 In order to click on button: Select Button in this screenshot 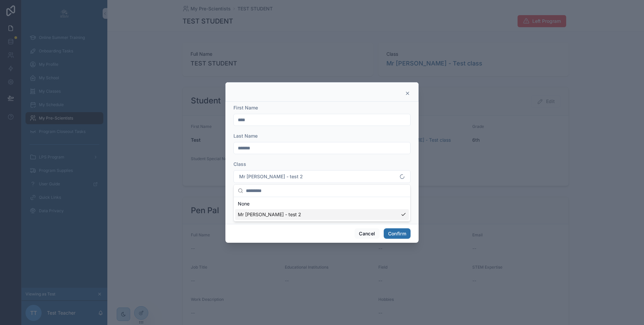, I will do `click(322, 176)`.